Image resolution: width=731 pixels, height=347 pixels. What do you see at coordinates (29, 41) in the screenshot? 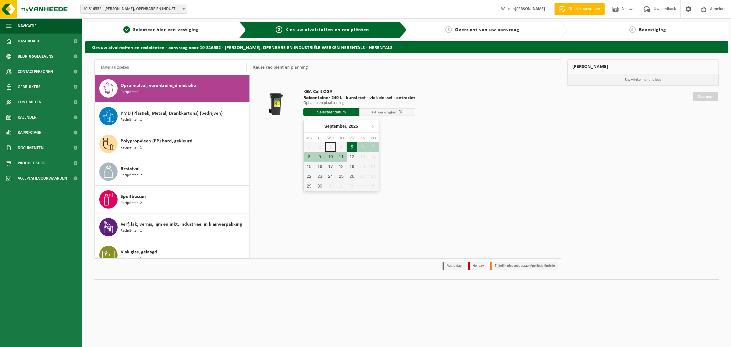
I see `span: Dashboard` at bounding box center [29, 41].